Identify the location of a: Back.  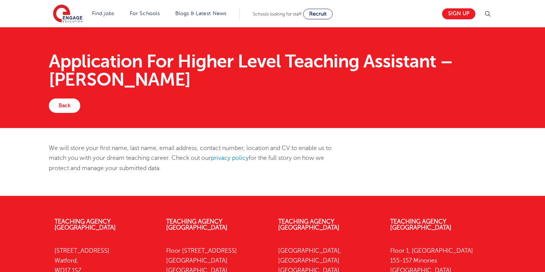
(64, 106).